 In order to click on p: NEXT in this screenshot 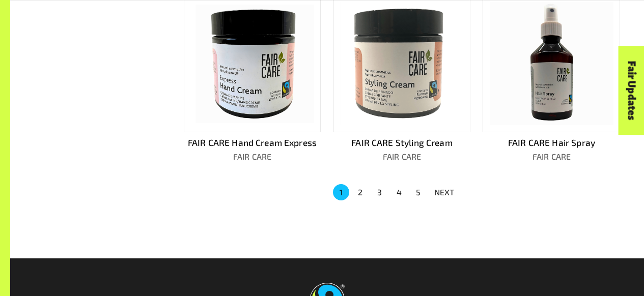, I will do `click(444, 192)`.